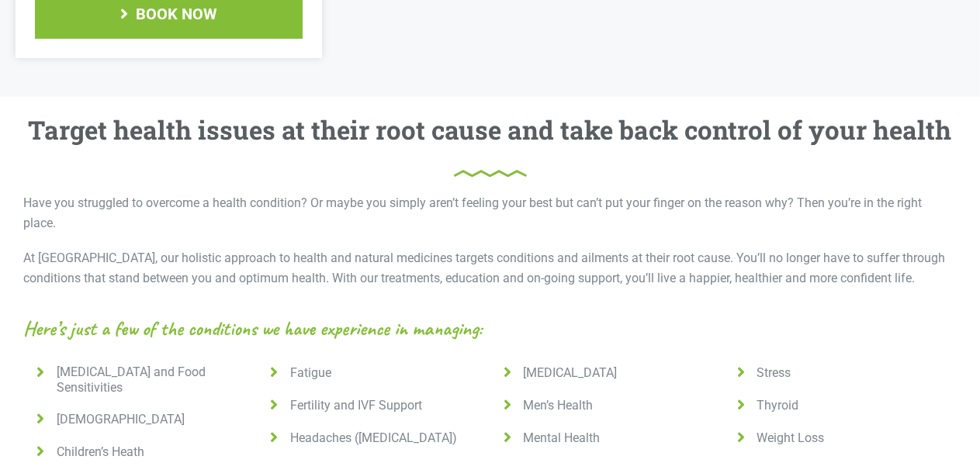 This screenshot has height=463, width=980. I want to click on a: Thyroid, so click(839, 406).